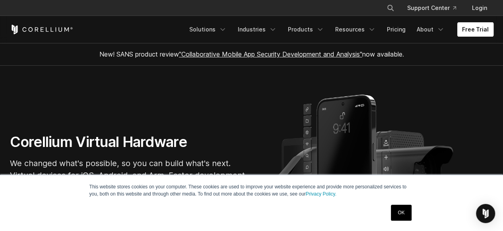 This screenshot has height=231, width=503. I want to click on p: We changed what's possible, so you can build what's next. Virtual devices for iOS, Android, and A..., so click(129, 175).